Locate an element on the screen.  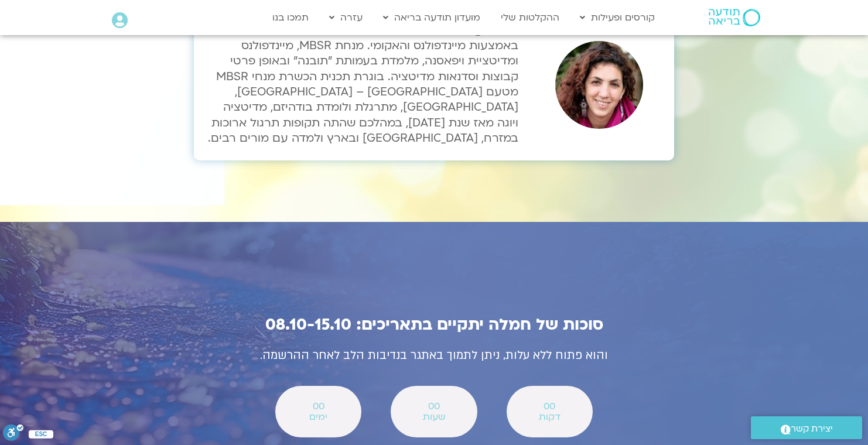
span: יצירת קשר is located at coordinates (812, 429).